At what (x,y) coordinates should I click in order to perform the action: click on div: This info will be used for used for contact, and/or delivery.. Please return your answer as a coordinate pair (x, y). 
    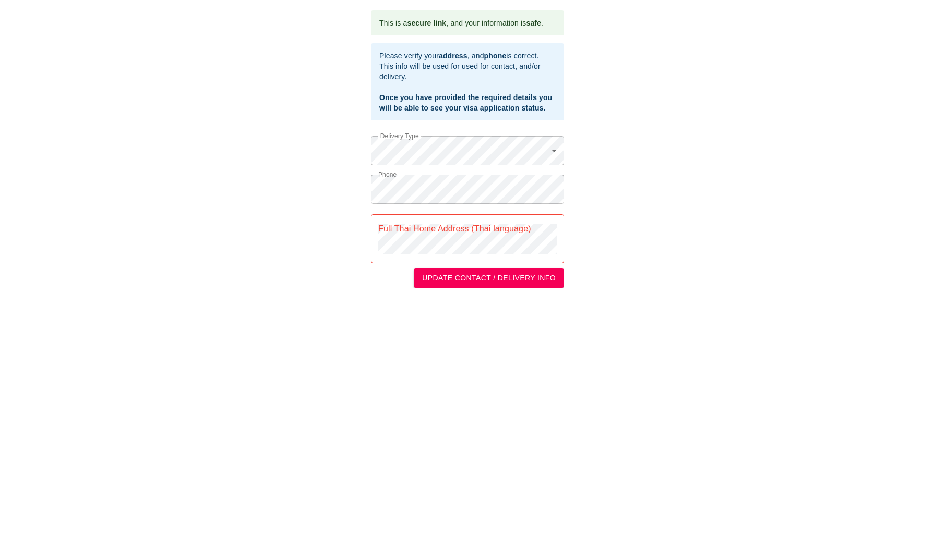
    Looking at the image, I should click on (467, 71).